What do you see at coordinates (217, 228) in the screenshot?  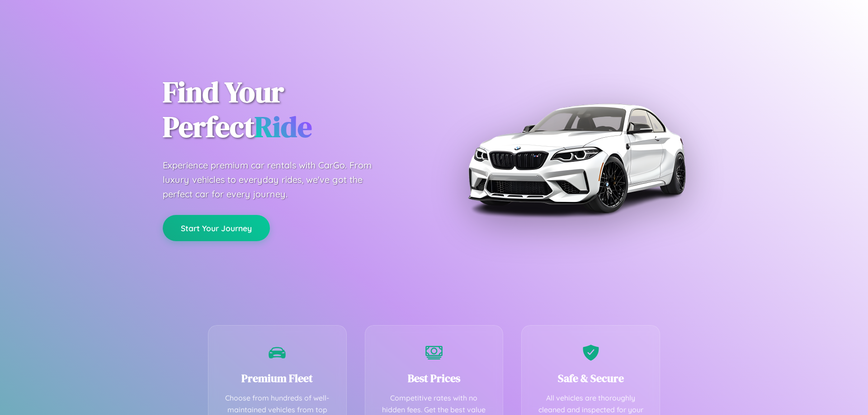 I see `button: Start Your Journey` at bounding box center [217, 228].